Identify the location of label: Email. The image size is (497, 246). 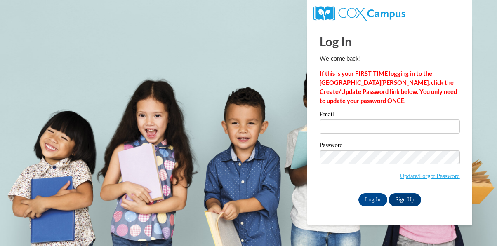
(390, 115).